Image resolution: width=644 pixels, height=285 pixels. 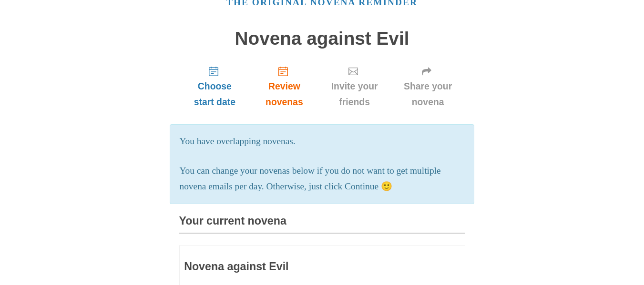 I want to click on a: Choose start date, so click(x=215, y=86).